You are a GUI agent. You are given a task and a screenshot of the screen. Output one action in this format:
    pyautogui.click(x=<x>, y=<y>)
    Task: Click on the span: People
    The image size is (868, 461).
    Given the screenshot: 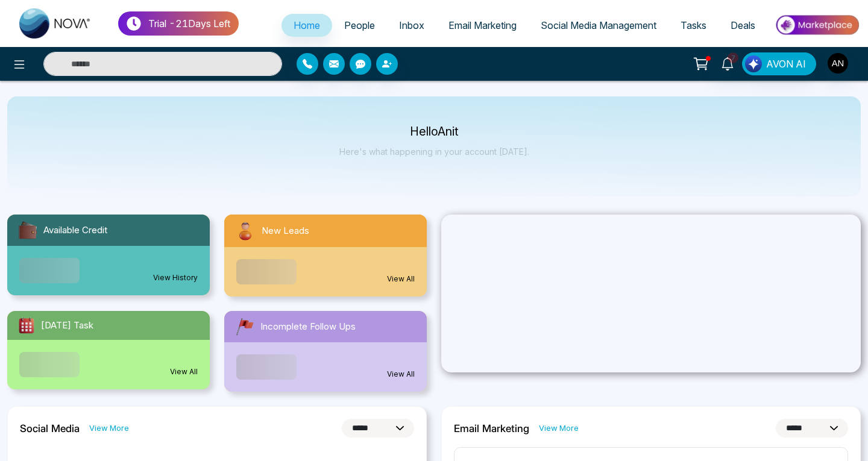 What is the action you would take?
    pyautogui.click(x=359, y=25)
    